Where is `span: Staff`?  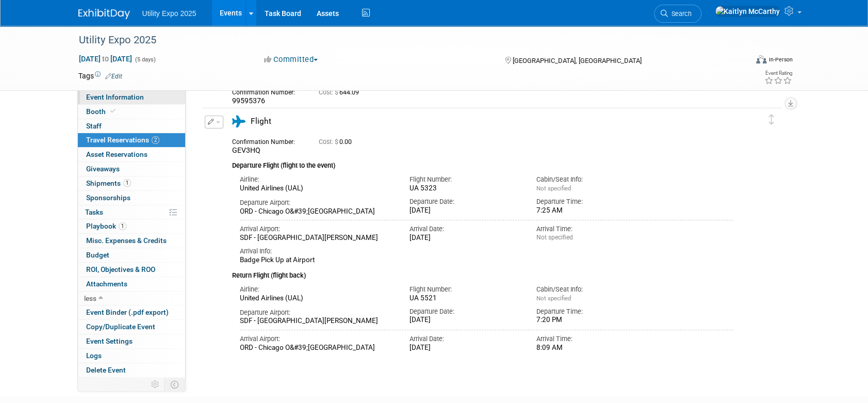
span: Staff is located at coordinates (94, 126).